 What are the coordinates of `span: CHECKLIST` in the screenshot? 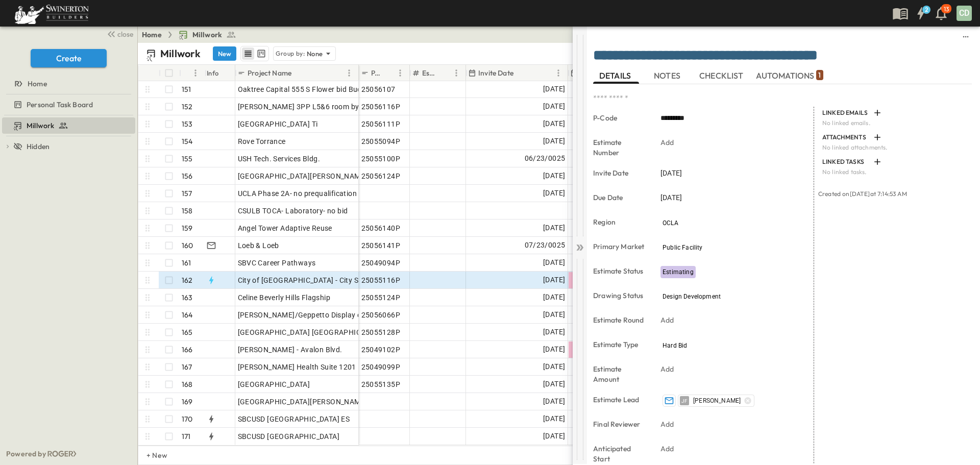 It's located at (722, 76).